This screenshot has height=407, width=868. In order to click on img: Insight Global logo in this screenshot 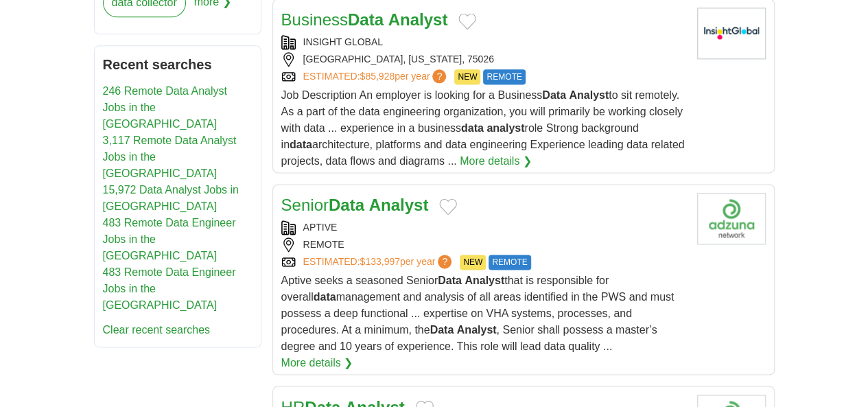, I will do `click(731, 33)`.